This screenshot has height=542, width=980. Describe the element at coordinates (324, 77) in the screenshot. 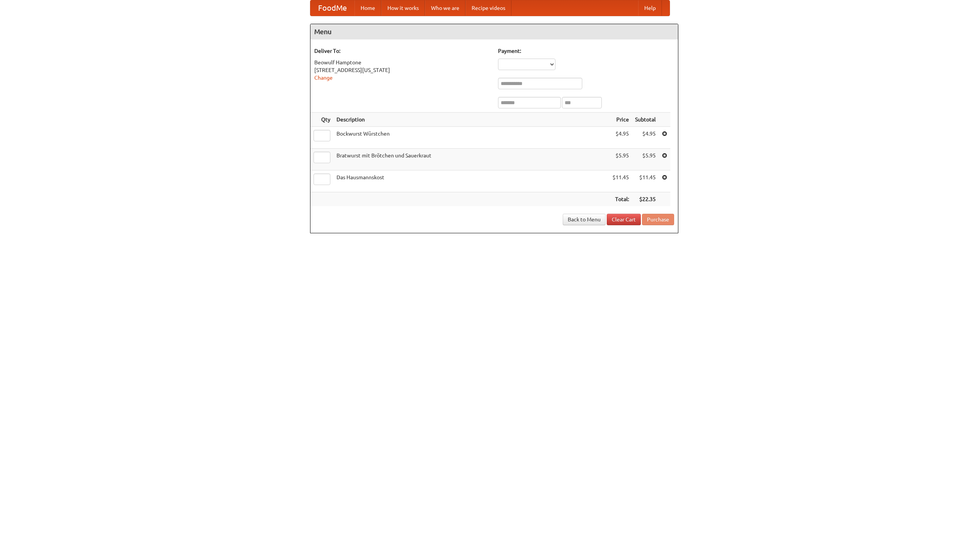

I see `a: Change` at that location.